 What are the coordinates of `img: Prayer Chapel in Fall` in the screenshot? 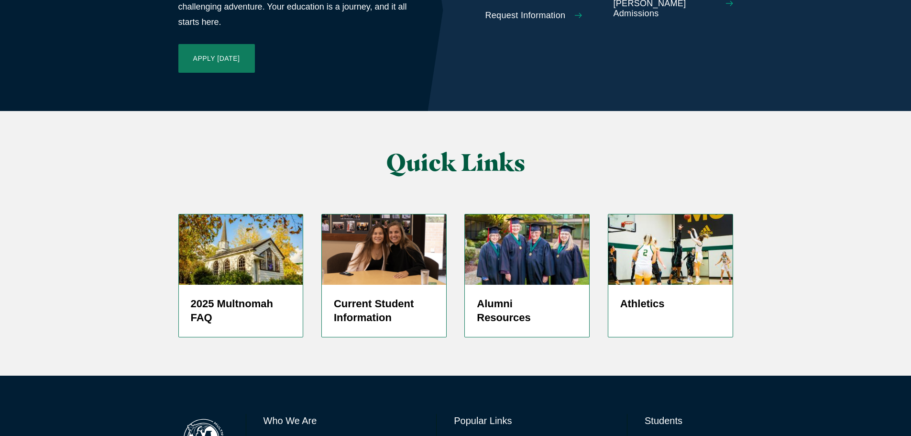 It's located at (241, 249).